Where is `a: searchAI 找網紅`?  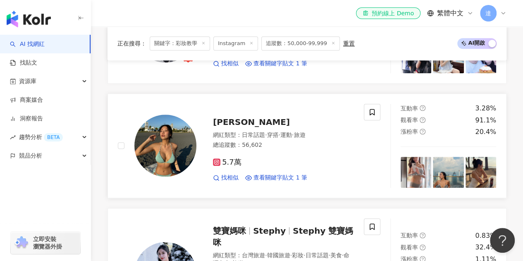 a: searchAI 找網紅 is located at coordinates (27, 44).